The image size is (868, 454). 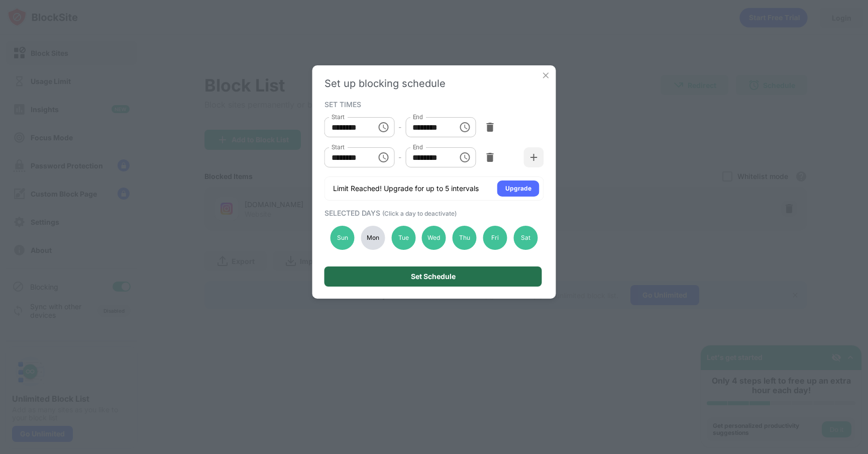 What do you see at coordinates (384, 157) in the screenshot?
I see `button: Choose time, selected time is 12:00 AM` at bounding box center [384, 157].